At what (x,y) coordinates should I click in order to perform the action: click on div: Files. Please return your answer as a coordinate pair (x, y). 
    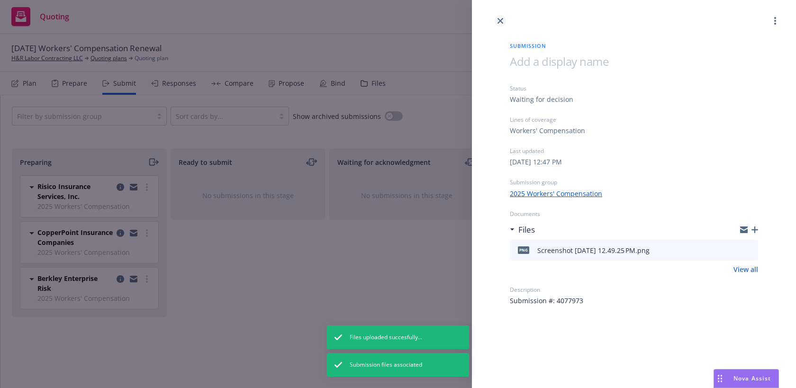
    Looking at the image, I should click on (522, 230).